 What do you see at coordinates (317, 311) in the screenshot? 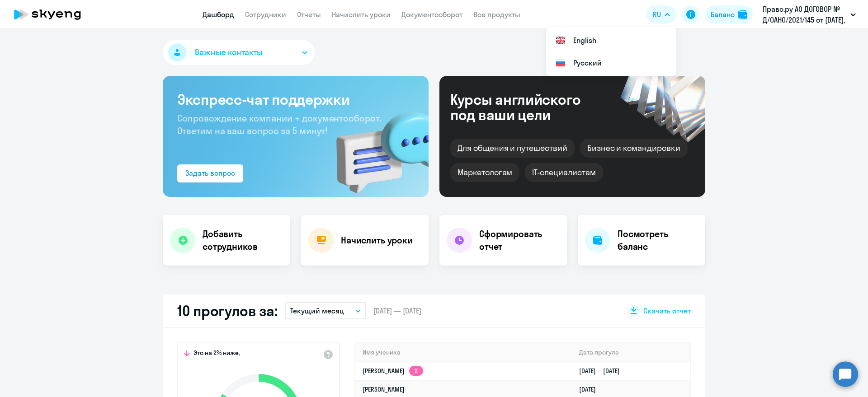
I see `p: Текущий месяц` at bounding box center [317, 311].